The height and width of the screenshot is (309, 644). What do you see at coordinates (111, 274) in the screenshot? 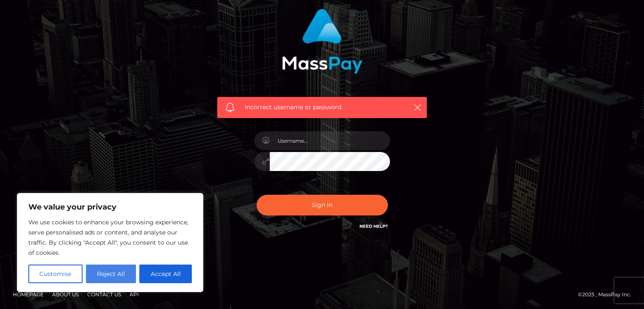
I see `button: Reject All` at bounding box center [111, 274].